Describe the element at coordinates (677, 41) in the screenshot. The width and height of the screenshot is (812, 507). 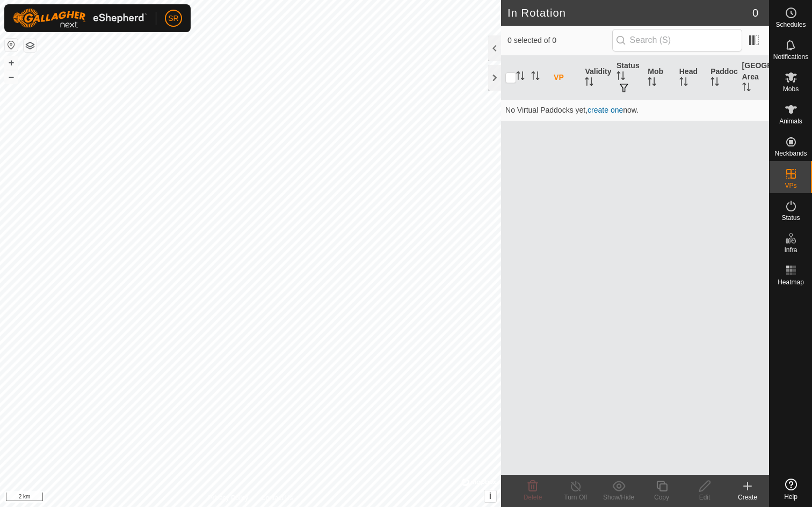
I see `input: Search (S)` at that location.